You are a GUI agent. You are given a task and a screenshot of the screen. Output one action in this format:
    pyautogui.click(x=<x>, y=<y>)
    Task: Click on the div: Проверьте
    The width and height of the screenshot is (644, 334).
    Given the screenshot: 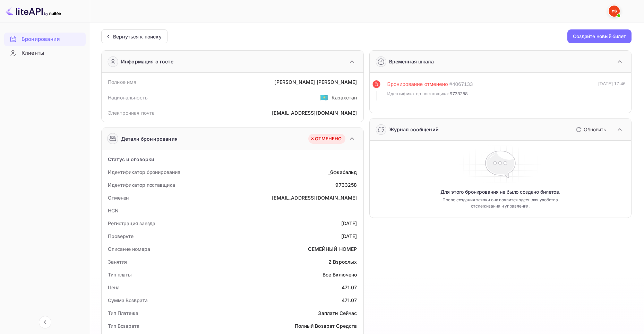 What is the action you would take?
    pyautogui.click(x=121, y=236)
    